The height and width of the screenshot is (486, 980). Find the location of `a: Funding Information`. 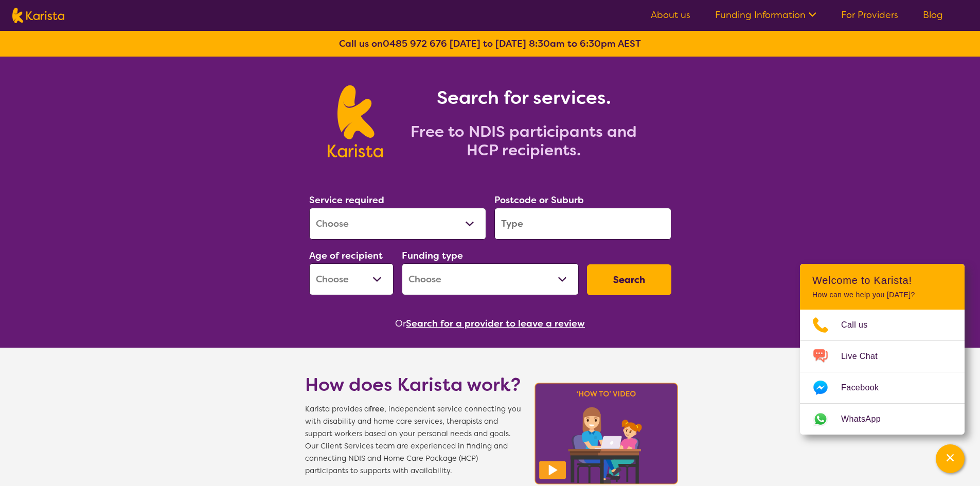

a: Funding Information is located at coordinates (765, 15).